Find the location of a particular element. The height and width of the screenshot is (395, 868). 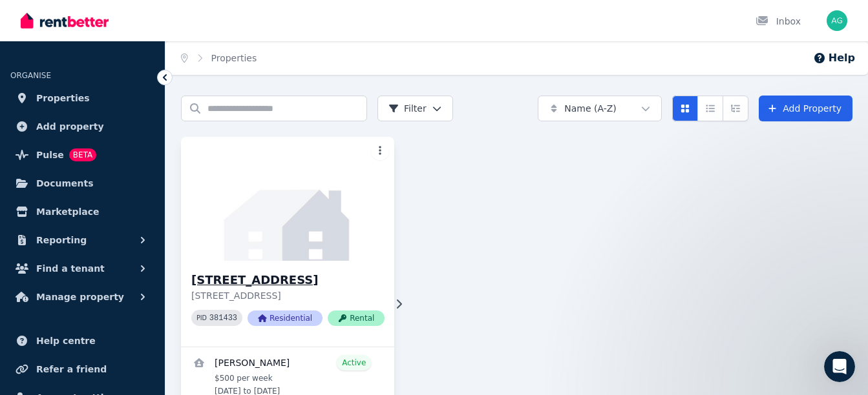

img: Profile image for Jodie is located at coordinates (200, 34).